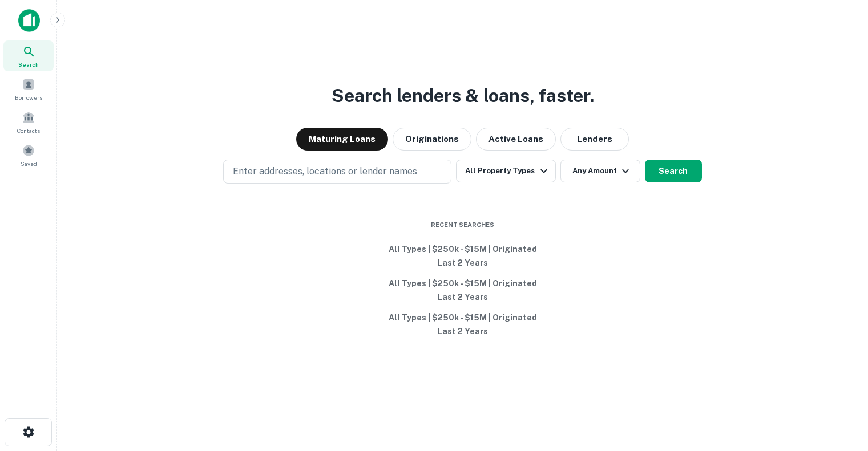 The width and height of the screenshot is (868, 451). Describe the element at coordinates (29, 164) in the screenshot. I see `span: Saved` at that location.